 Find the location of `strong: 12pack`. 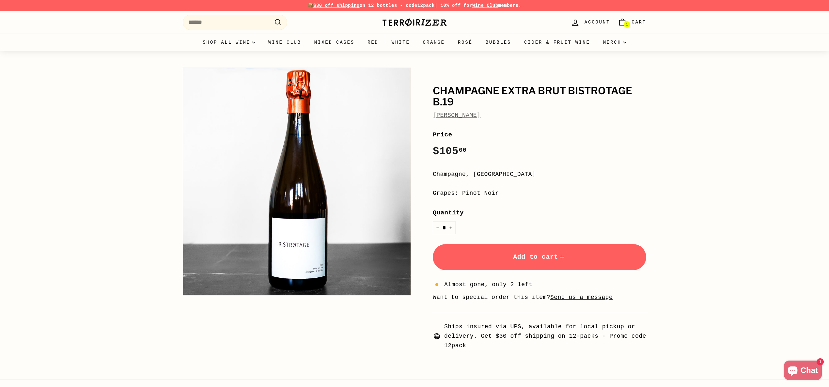

strong: 12pack is located at coordinates (426, 6).